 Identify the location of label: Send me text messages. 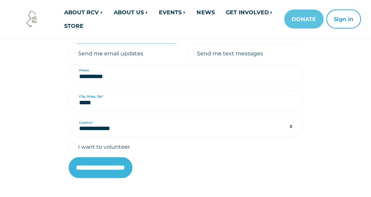
(230, 53).